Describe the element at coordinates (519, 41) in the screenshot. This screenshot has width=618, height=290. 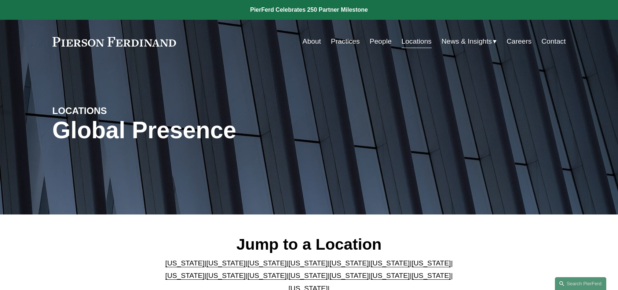
I see `a: Careers` at that location.